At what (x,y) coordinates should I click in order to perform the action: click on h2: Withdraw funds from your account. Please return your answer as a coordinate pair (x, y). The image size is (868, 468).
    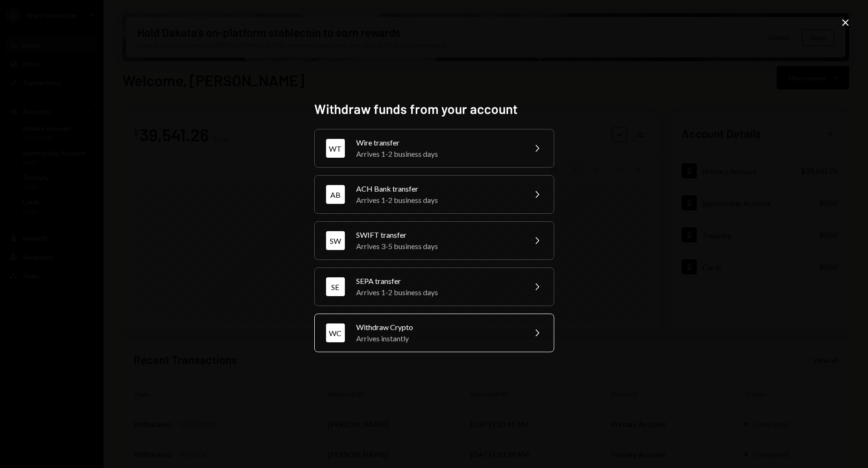
    Looking at the image, I should click on (434, 109).